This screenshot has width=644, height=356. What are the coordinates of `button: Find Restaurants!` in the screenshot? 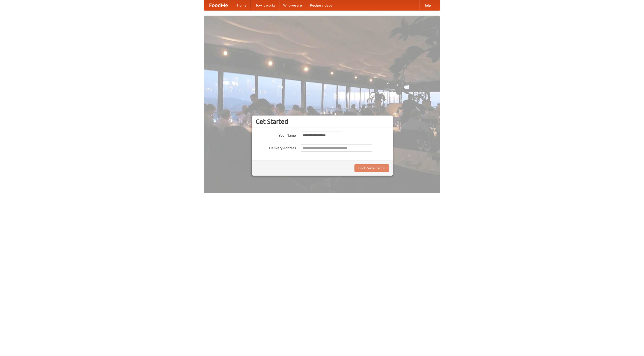 It's located at (371, 168).